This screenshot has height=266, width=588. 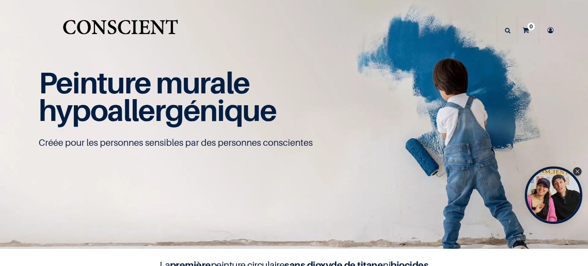 What do you see at coordinates (144, 82) in the screenshot?
I see `span: Peinture murale` at bounding box center [144, 82].